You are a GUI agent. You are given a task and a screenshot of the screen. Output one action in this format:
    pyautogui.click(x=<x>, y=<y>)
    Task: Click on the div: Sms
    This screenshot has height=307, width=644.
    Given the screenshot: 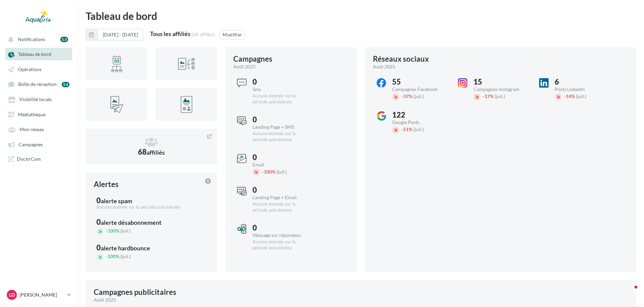 What is the action you would take?
    pyautogui.click(x=281, y=89)
    